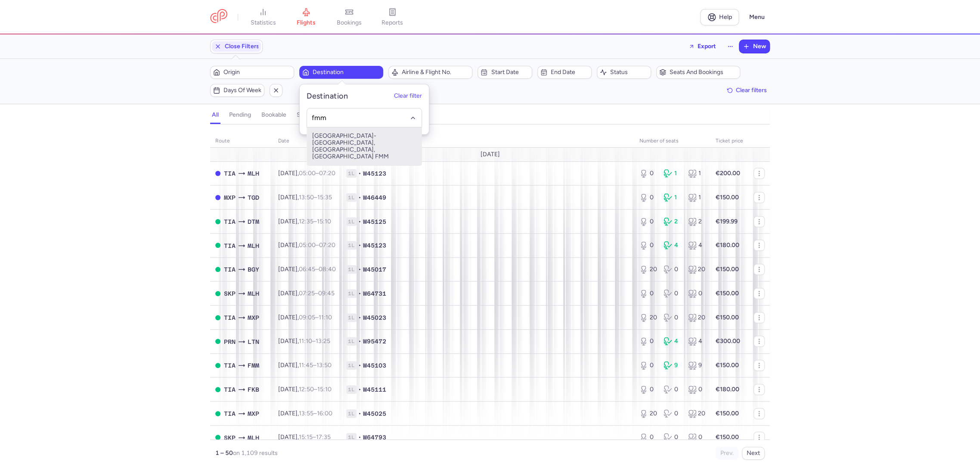  What do you see at coordinates (698, 72) in the screenshot?
I see `button: Seats and bookings` at bounding box center [698, 72].